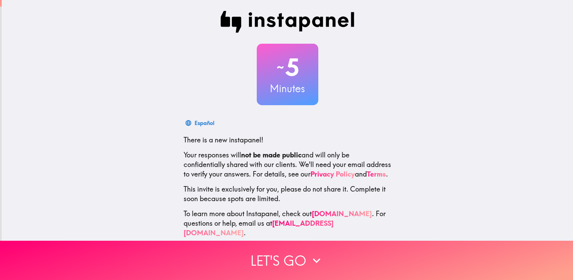 Image resolution: width=573 pixels, height=280 pixels. What do you see at coordinates (376, 174) in the screenshot?
I see `a: Terms` at bounding box center [376, 174].